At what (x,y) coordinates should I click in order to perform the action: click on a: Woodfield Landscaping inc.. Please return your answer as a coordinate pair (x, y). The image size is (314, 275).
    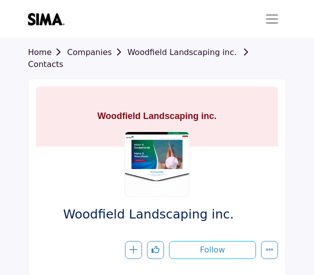
    Looking at the image, I should click on (182, 52).